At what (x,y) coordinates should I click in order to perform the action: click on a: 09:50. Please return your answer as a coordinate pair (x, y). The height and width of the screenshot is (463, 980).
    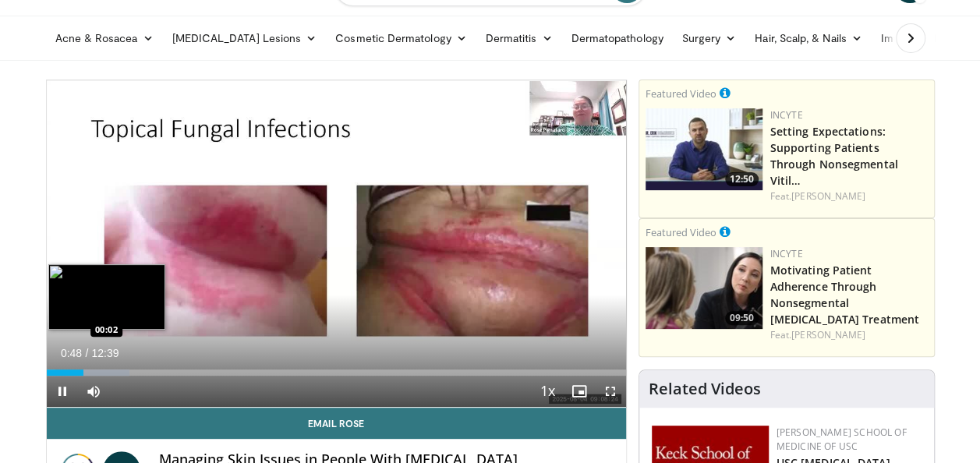
    Looking at the image, I should click on (703, 287).